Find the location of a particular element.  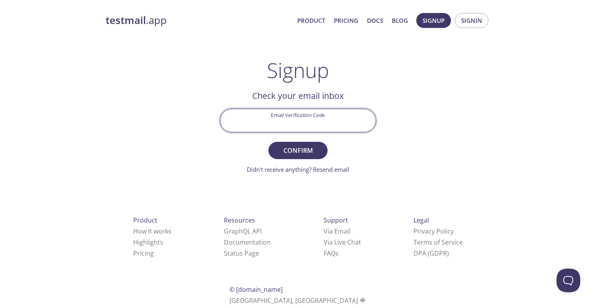

a: Blog is located at coordinates (400, 21).